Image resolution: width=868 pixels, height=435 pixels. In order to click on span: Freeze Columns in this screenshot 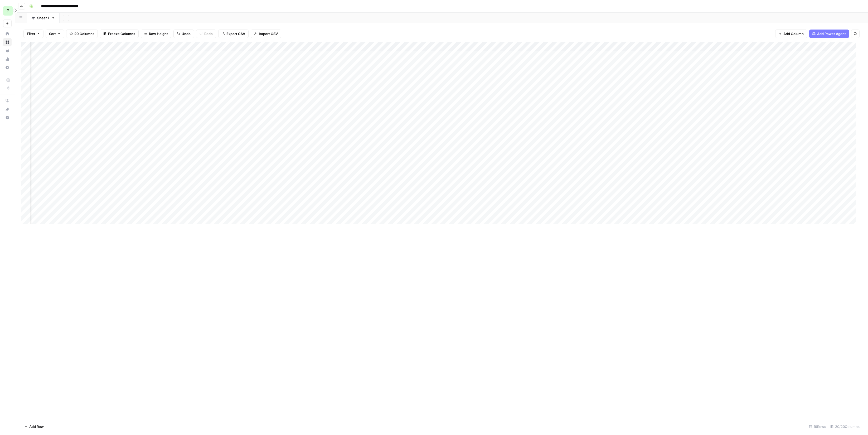, I will do `click(121, 34)`.